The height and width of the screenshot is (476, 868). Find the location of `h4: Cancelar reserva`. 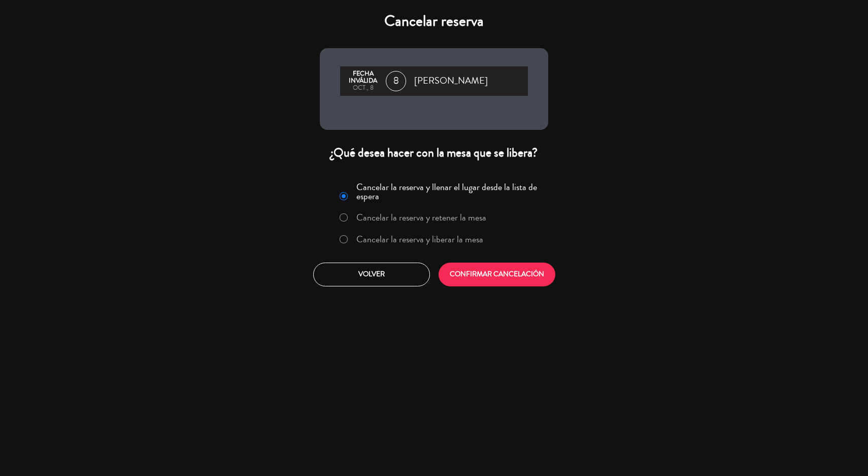

h4: Cancelar reserva is located at coordinates (434, 21).